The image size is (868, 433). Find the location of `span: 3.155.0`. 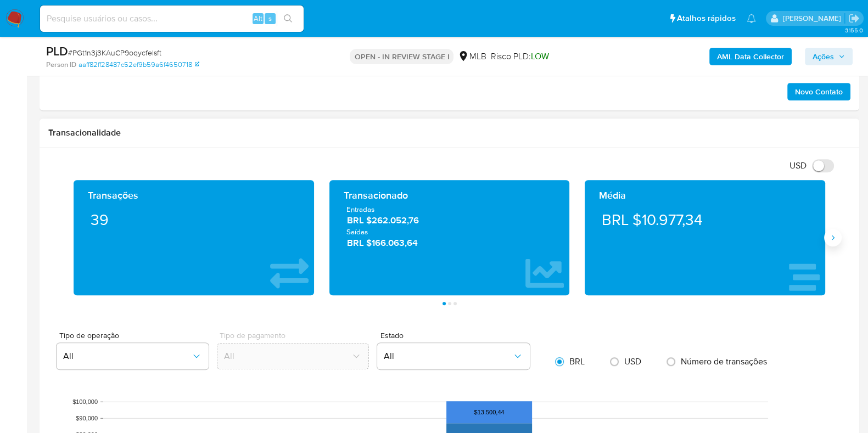

span: 3.155.0 is located at coordinates (854, 30).